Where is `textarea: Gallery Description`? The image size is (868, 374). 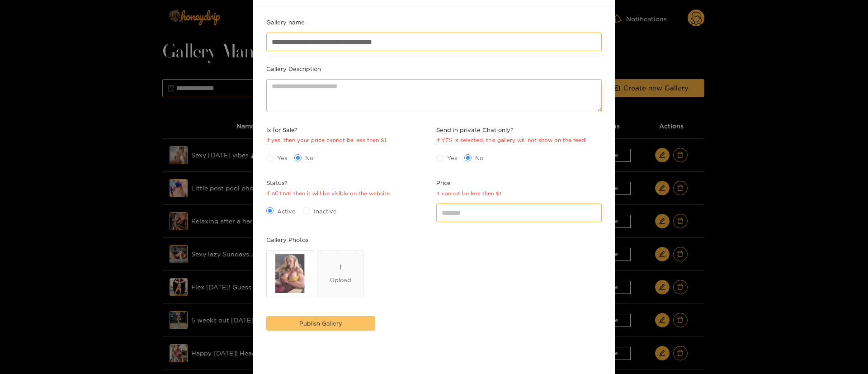 textarea: Gallery Description is located at coordinates (434, 96).